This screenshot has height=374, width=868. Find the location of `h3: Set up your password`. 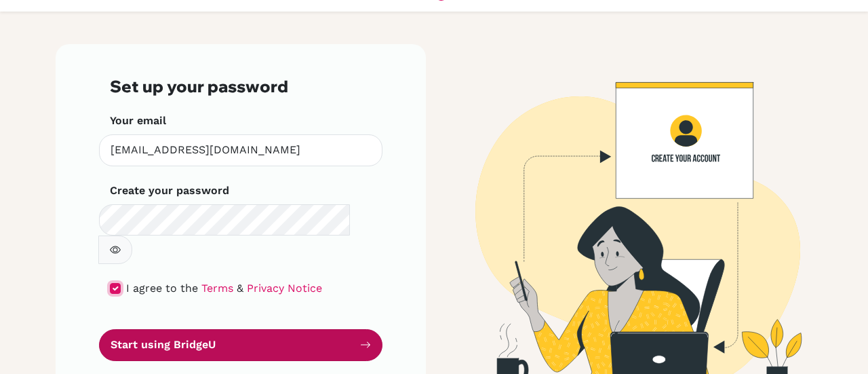

h3: Set up your password is located at coordinates (241, 86).